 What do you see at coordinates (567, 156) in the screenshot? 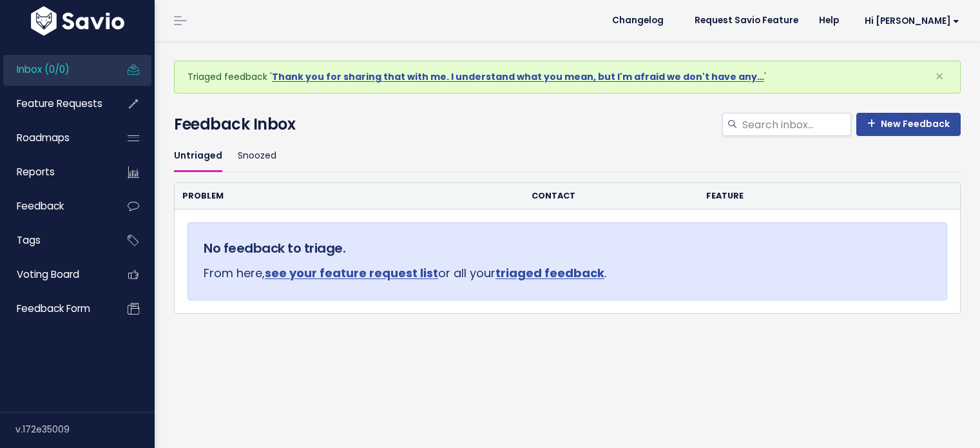
I see `ul: Filter feature requests` at bounding box center [567, 156].